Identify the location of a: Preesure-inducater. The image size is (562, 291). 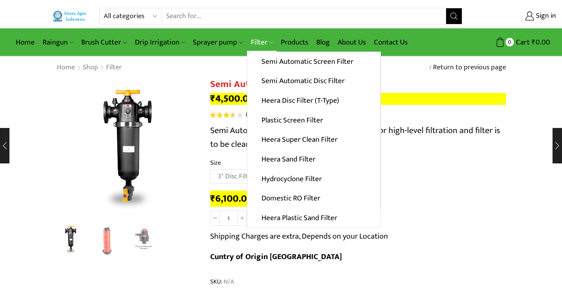
(144, 241).